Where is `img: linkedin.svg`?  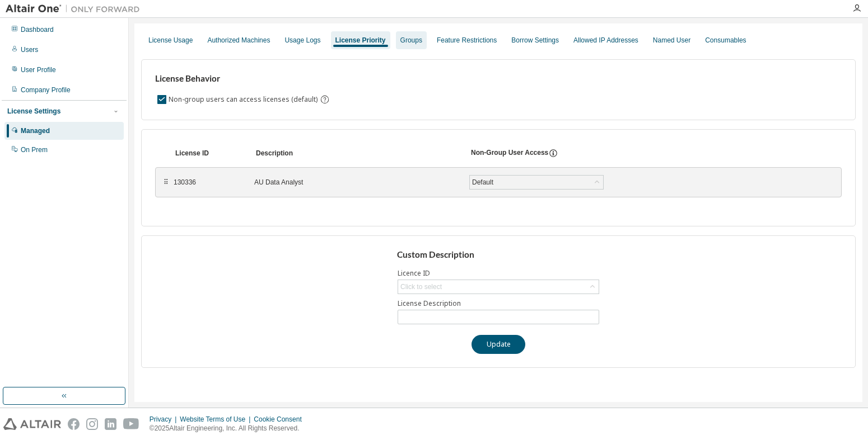 img: linkedin.svg is located at coordinates (110, 424).